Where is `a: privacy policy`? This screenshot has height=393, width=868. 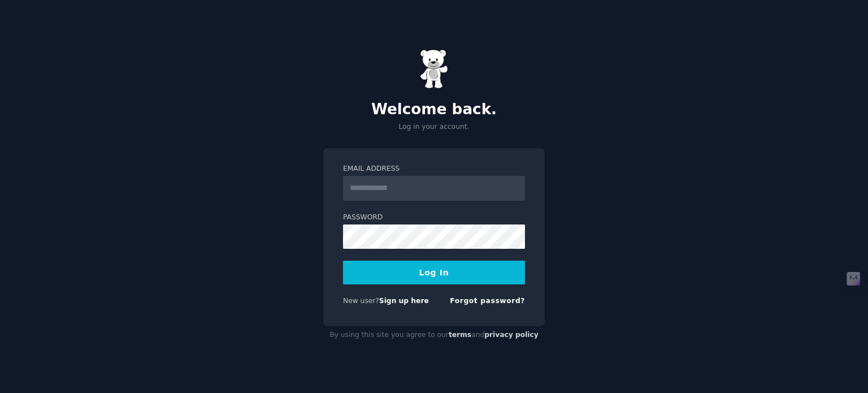 a: privacy policy is located at coordinates (511, 335).